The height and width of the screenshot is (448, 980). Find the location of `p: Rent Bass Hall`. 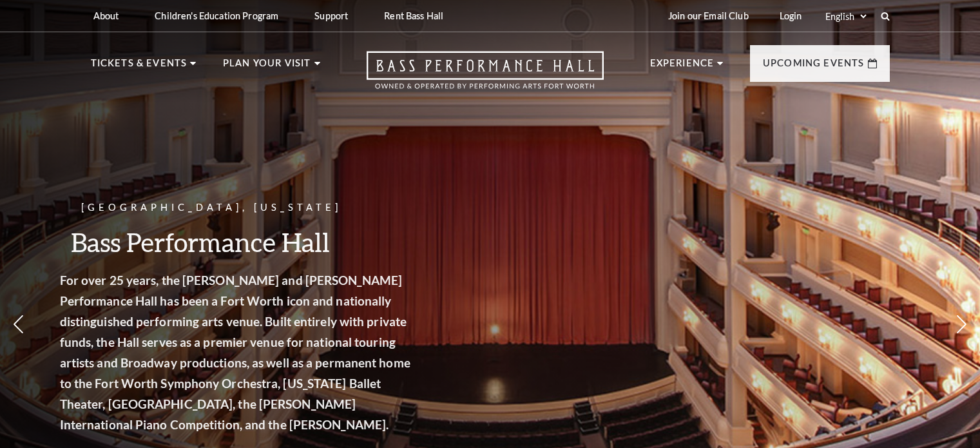

p: Rent Bass Hall is located at coordinates (413, 16).